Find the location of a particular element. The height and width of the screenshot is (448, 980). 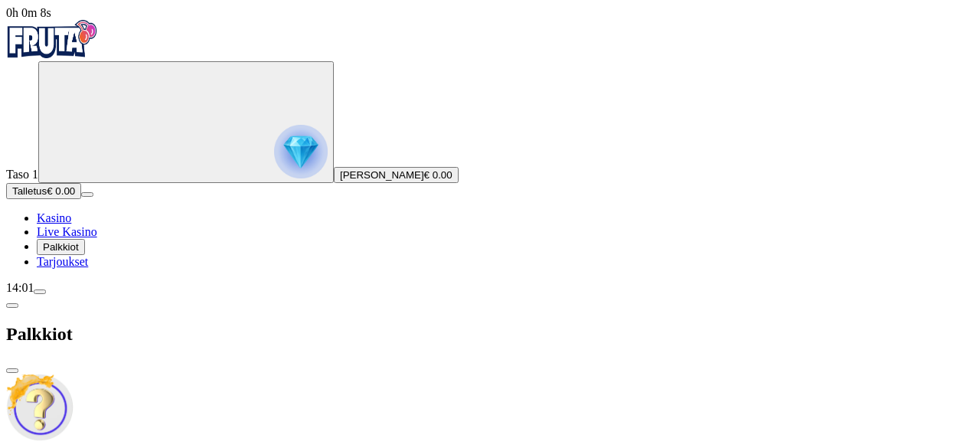

span: Kasino is located at coordinates (54, 217).